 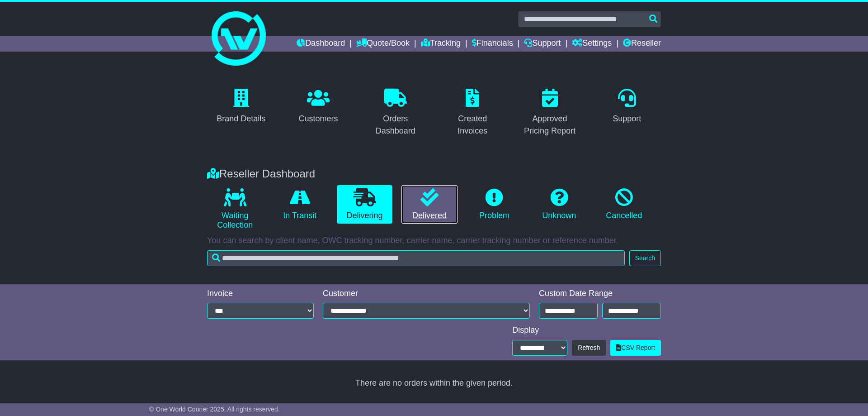 I want to click on a: Approved Pricing Report, so click(x=550, y=113).